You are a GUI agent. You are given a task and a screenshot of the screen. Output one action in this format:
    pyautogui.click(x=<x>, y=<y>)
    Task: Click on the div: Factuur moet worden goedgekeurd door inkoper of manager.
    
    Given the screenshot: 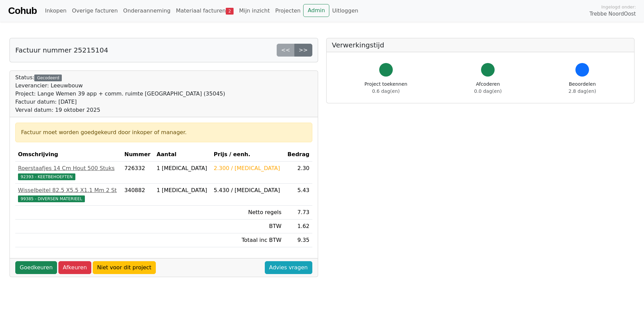 What is the action you would take?
    pyautogui.click(x=164, y=132)
    